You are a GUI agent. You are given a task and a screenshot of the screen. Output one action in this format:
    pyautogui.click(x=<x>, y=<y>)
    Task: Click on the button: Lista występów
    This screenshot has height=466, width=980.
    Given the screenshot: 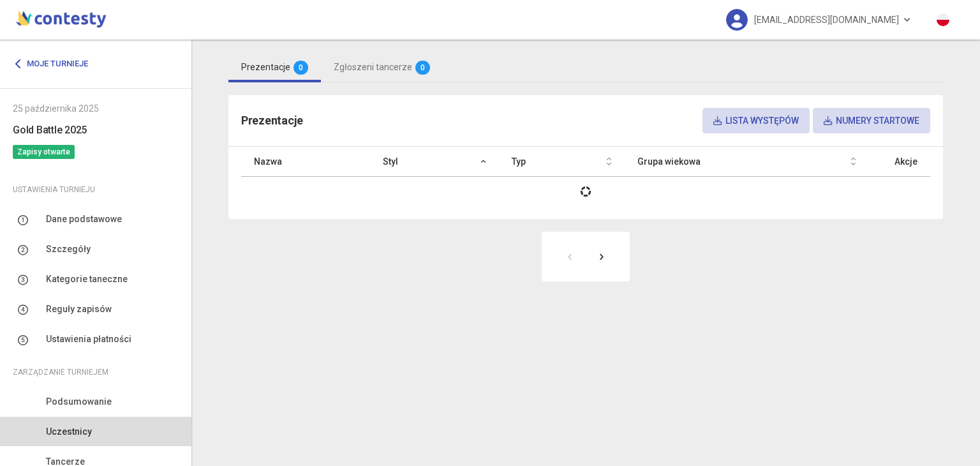 What is the action you would take?
    pyautogui.click(x=756, y=121)
    